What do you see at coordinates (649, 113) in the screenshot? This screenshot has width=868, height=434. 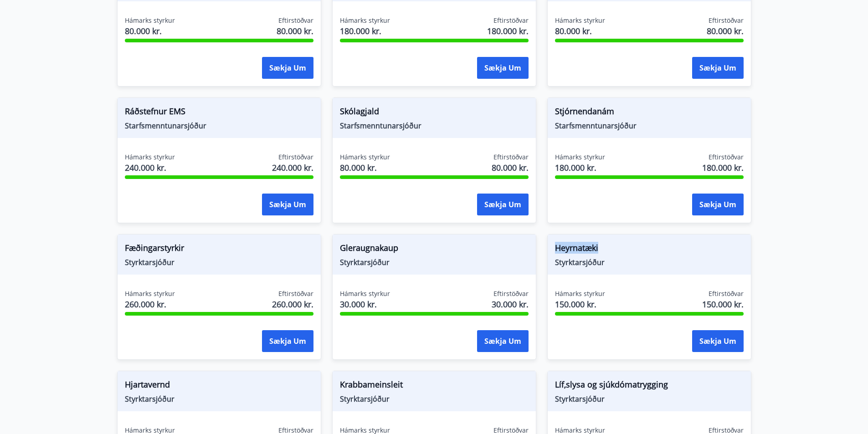 I see `span: Stjórnendanám` at bounding box center [649, 113].